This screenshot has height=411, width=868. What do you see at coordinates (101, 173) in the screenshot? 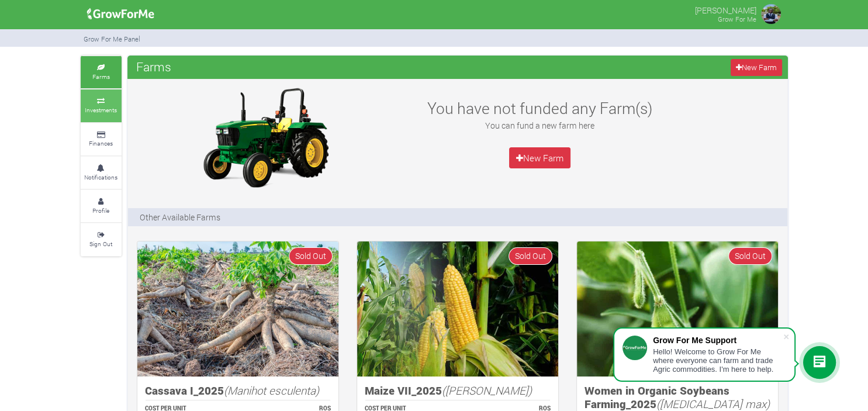
I see `a: Notifications` at bounding box center [101, 173].